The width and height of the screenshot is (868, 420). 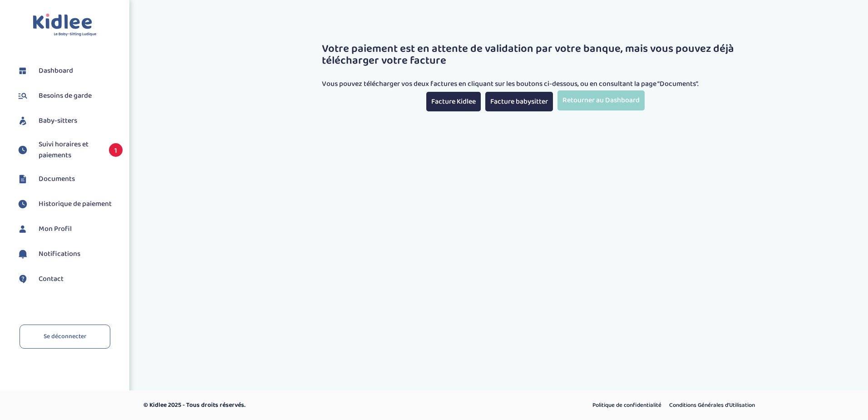 I want to click on a: Documents, so click(x=69, y=179).